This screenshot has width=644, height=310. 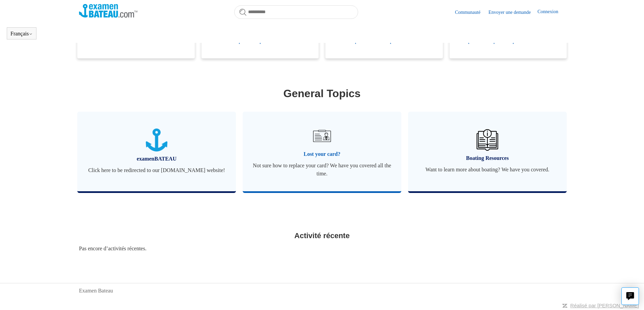 I want to click on img: 01JHREV2E6NG3DHE8VTG8QH796, so click(x=487, y=140).